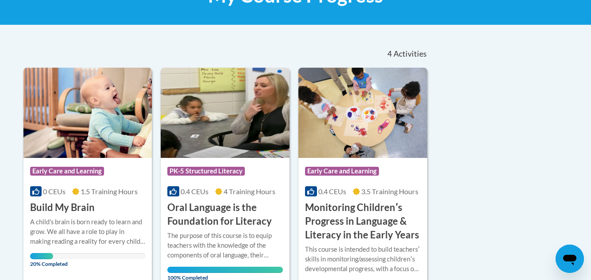 Image resolution: width=591 pixels, height=280 pixels. Describe the element at coordinates (390, 191) in the screenshot. I see `span: 3.5 Training Hours` at that location.